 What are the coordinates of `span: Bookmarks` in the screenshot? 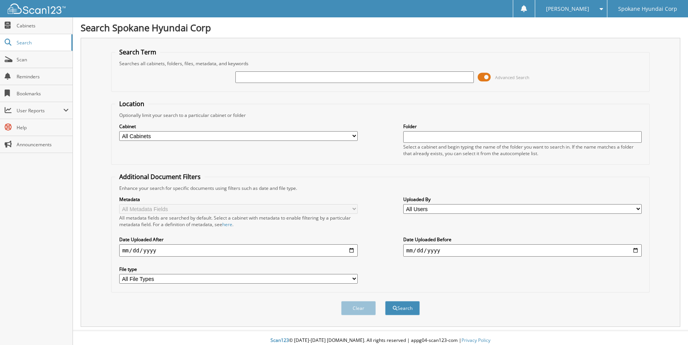 It's located at (42, 93).